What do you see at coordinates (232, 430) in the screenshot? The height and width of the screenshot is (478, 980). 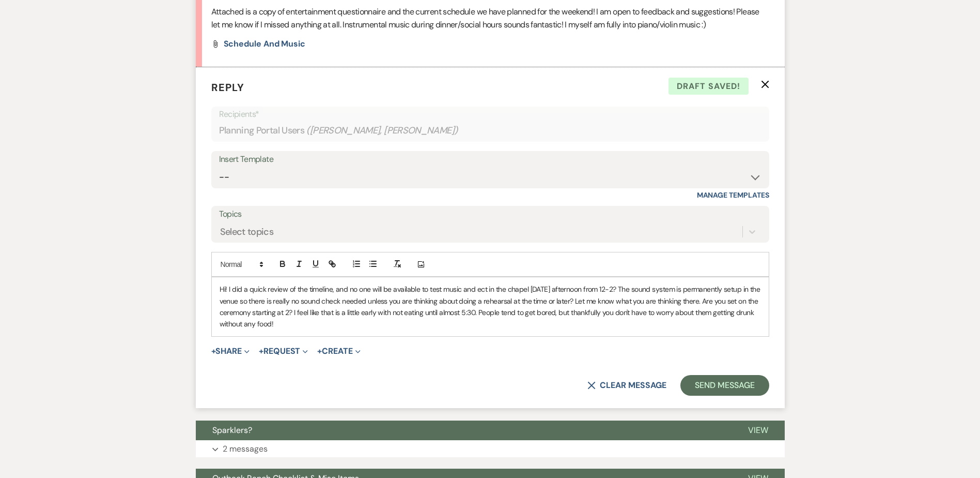 I see `span: Sparklers?` at bounding box center [232, 430].